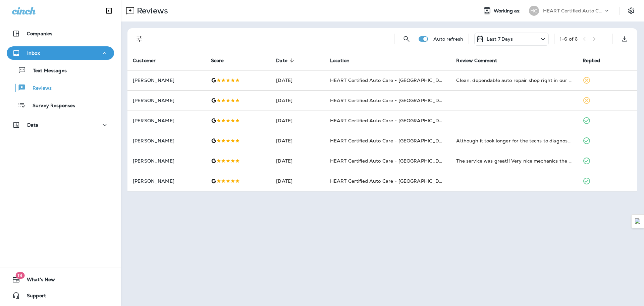  What do you see at coordinates (568, 39) in the screenshot?
I see `div: 1 - 6 of 6` at bounding box center [568, 39].